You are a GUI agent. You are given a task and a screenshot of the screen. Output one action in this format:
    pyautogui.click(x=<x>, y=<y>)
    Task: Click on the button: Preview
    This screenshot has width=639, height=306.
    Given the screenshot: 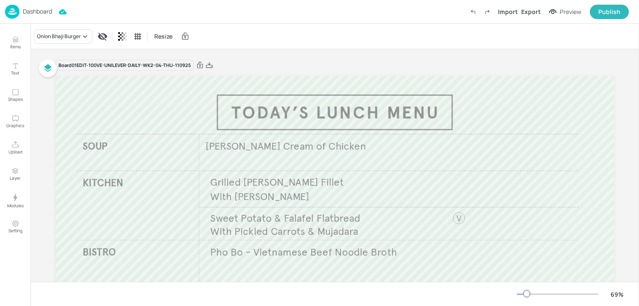 What is the action you would take?
    pyautogui.click(x=565, y=12)
    